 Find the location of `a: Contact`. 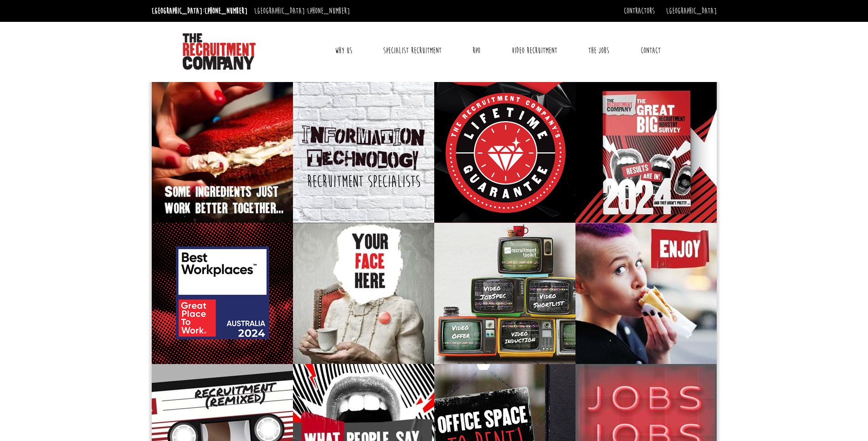

a: Contact is located at coordinates (651, 50).